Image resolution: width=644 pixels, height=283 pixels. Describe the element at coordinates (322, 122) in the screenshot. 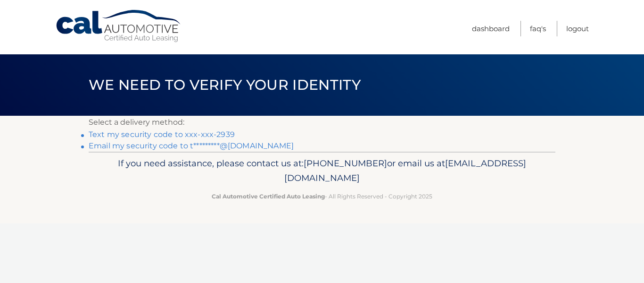

I see `p: Select a delivery method:` at that location.